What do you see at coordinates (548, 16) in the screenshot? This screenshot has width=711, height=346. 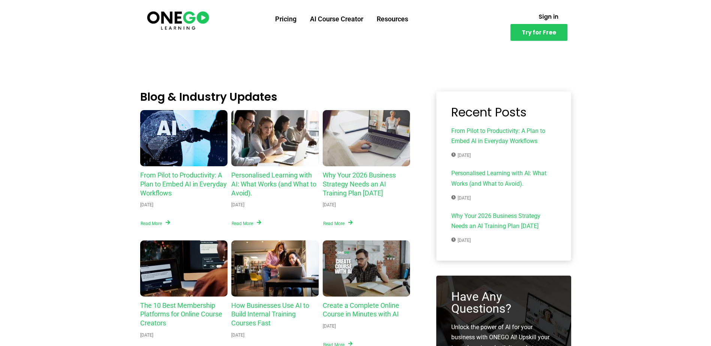 I see `a: Sign in` at bounding box center [548, 16].